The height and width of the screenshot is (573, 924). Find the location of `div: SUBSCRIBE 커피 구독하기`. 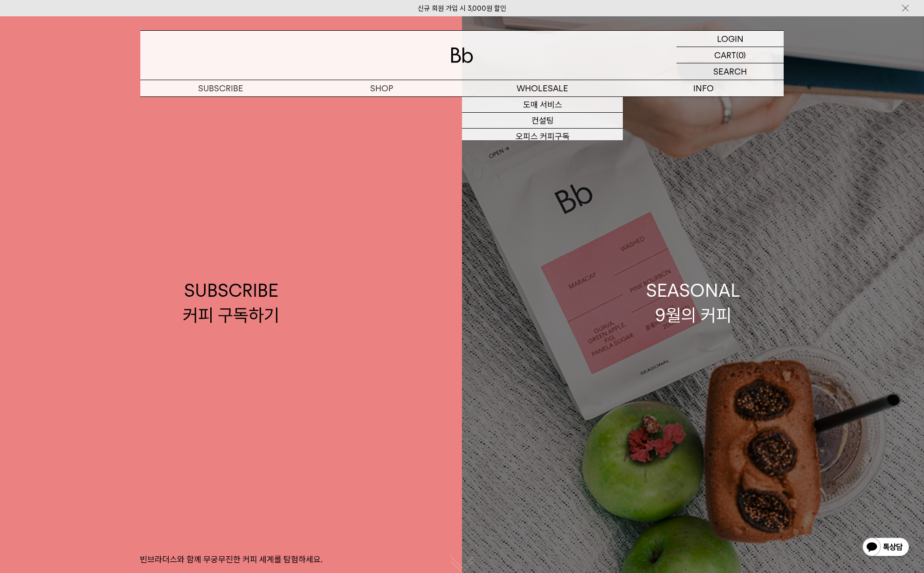

div: SUBSCRIBE 커피 구독하기 is located at coordinates (231, 303).